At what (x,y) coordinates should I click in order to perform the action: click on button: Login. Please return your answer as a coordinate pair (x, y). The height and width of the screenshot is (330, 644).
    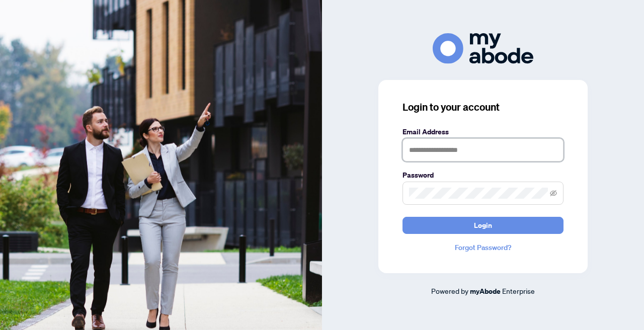
    Looking at the image, I should click on (483, 226).